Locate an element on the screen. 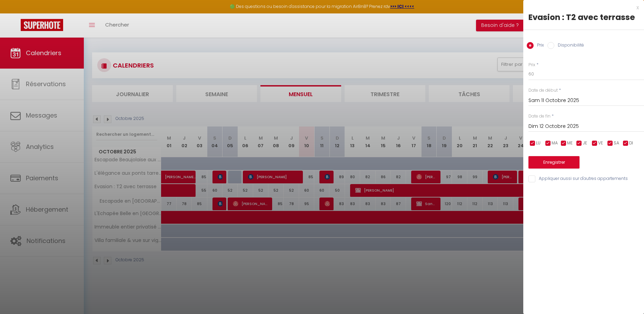 Image resolution: width=644 pixels, height=314 pixels. span: DI is located at coordinates (631, 143).